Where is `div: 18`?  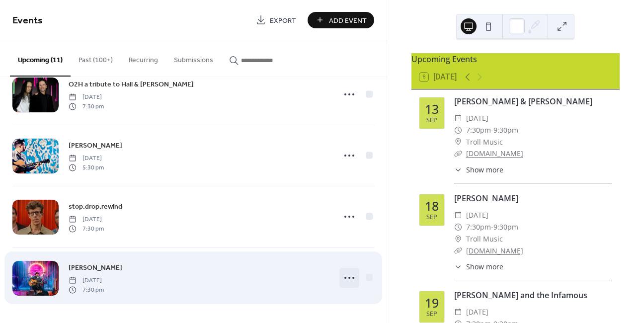 div: 18 is located at coordinates (432, 206).